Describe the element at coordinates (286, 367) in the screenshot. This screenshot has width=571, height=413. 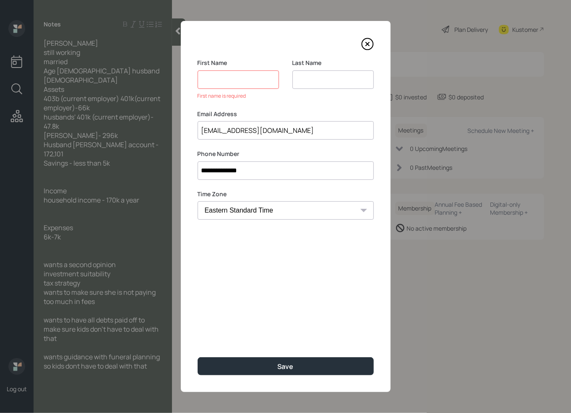
I see `div: Save` at that location.